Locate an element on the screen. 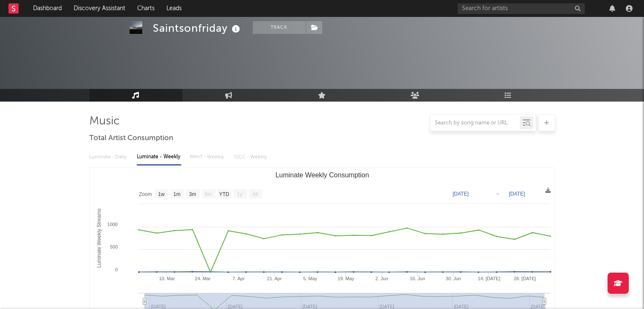 This screenshot has width=644, height=309. text: Luminate Weekly Consumption is located at coordinates (322, 175).